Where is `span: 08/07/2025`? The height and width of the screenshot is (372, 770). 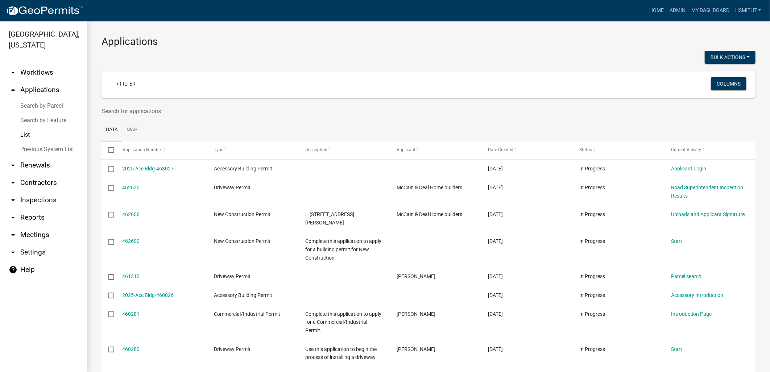
span: 08/07/2025 is located at coordinates (496, 295).